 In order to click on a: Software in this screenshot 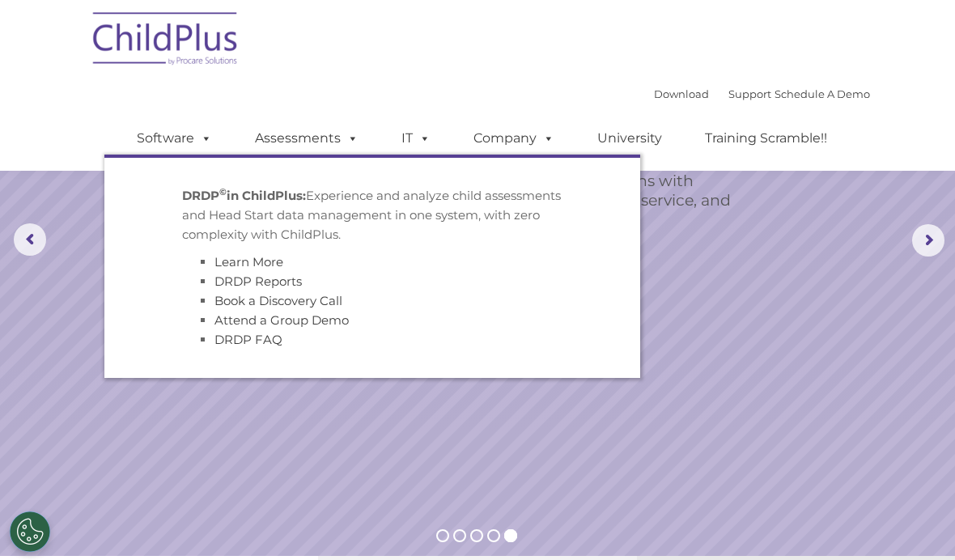, I will do `click(174, 138)`.